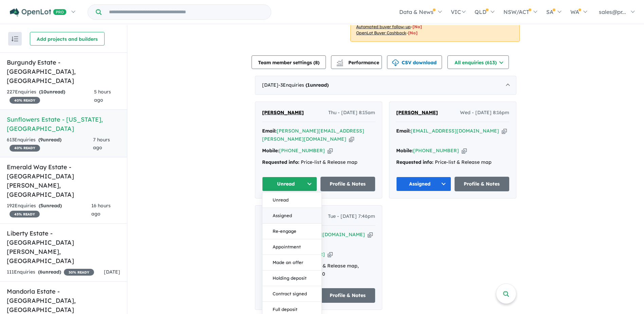 The image size is (644, 314). Describe the element at coordinates (292, 294) in the screenshot. I see `button: Contract signed` at that location.